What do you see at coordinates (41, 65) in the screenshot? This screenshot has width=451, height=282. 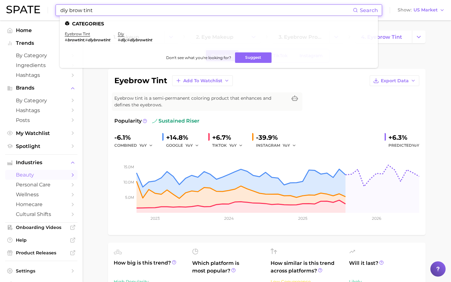 I see `a: Ingredients` at bounding box center [41, 65].